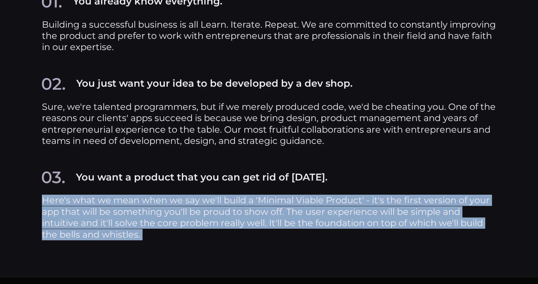 The width and height of the screenshot is (538, 284). Describe the element at coordinates (269, 36) in the screenshot. I see `p: Building a successful business is all Learn. Iterate. Repeat. We are committed to constantly impr...` at that location.